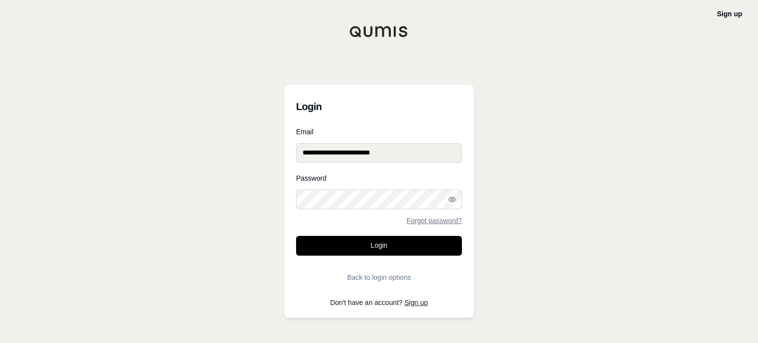 This screenshot has width=758, height=343. I want to click on h3: Login, so click(379, 107).